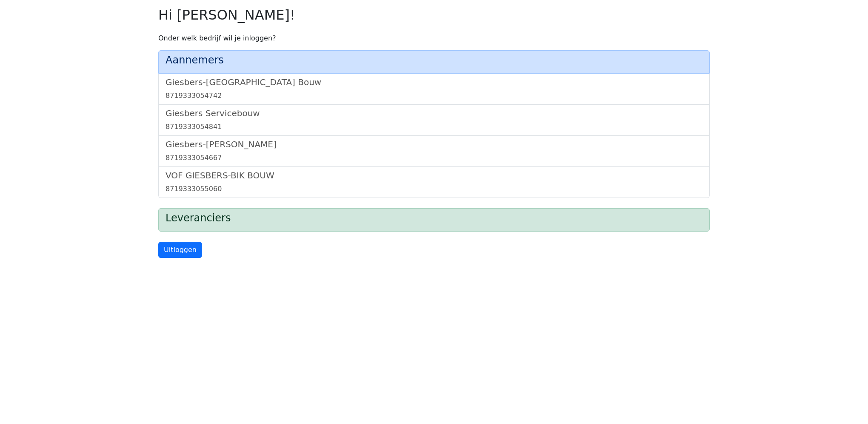 This screenshot has width=868, height=424. Describe the element at coordinates (434, 60) in the screenshot. I see `h4: Aannemers` at that location.